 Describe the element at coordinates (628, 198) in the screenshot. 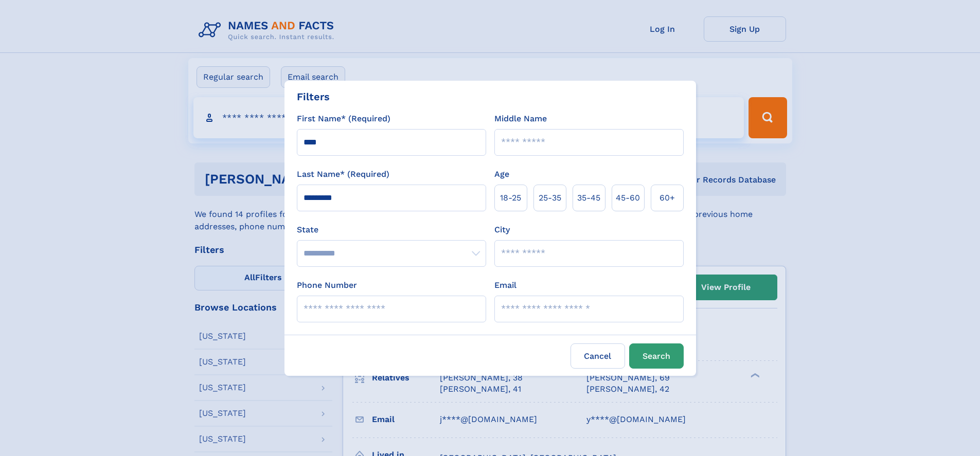

I see `span: 45‑60` at that location.